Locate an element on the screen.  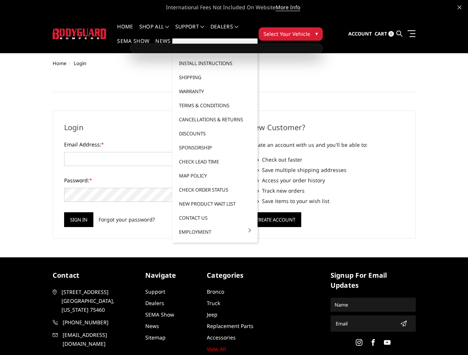
a: Replacement Parts is located at coordinates (230, 326).